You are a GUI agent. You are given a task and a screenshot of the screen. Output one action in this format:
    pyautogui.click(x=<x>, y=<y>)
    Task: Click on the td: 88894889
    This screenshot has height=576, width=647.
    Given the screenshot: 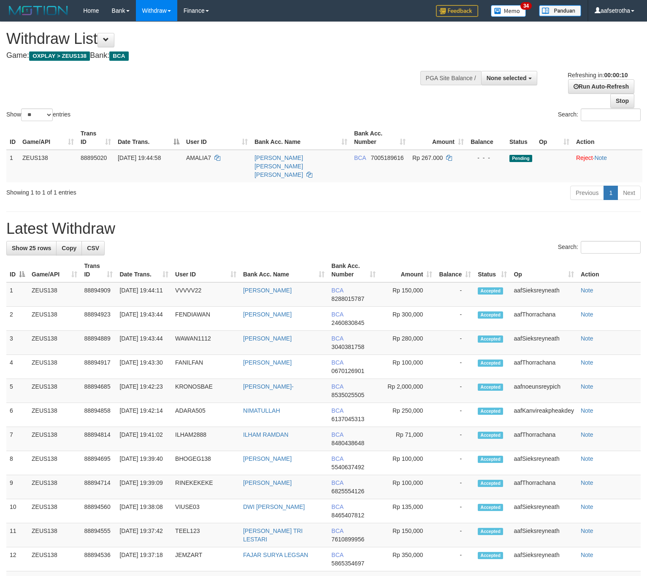 What is the action you would take?
    pyautogui.click(x=98, y=343)
    